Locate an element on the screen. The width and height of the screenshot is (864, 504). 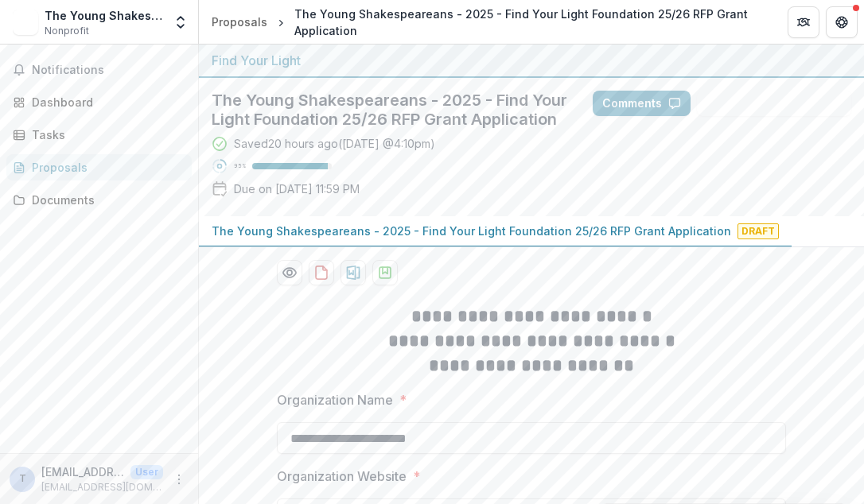
nav: breadcrumb is located at coordinates (486, 22).